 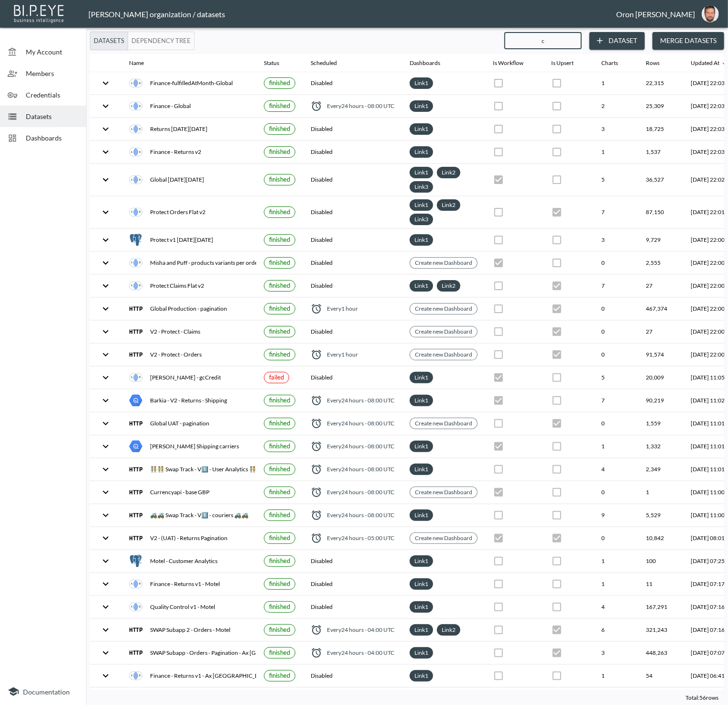 What do you see at coordinates (443, 308) in the screenshot?
I see `a: Create new Dashboard` at bounding box center [443, 308].